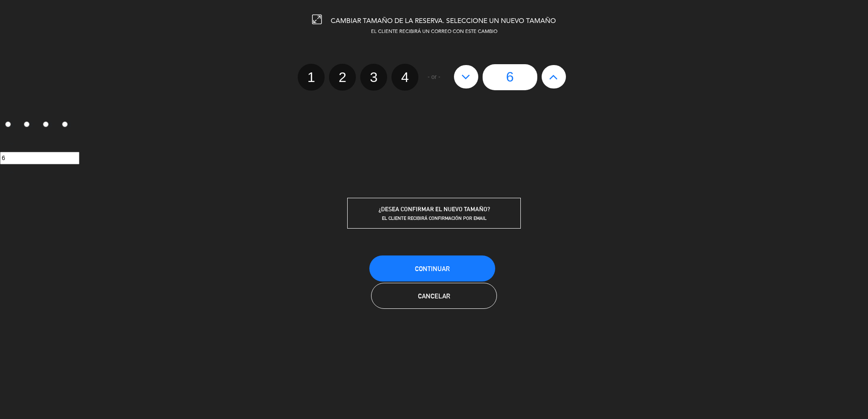 This screenshot has width=868, height=419. I want to click on label: 1, so click(311, 78).